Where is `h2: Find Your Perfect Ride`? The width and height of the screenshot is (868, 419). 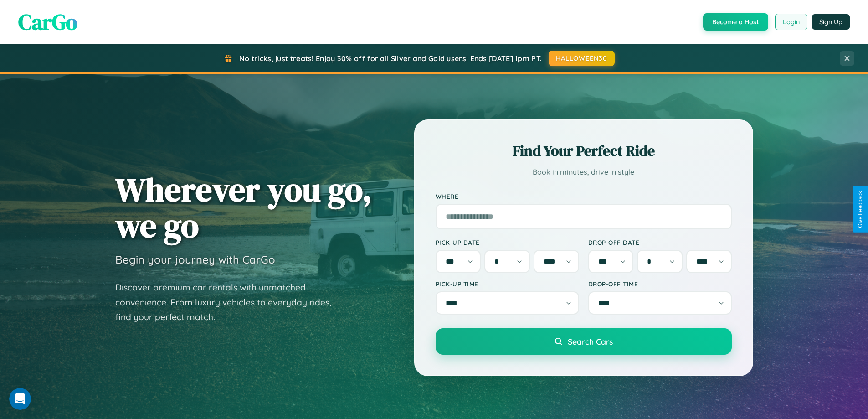
h2: Find Your Perfect Ride is located at coordinates (584, 151).